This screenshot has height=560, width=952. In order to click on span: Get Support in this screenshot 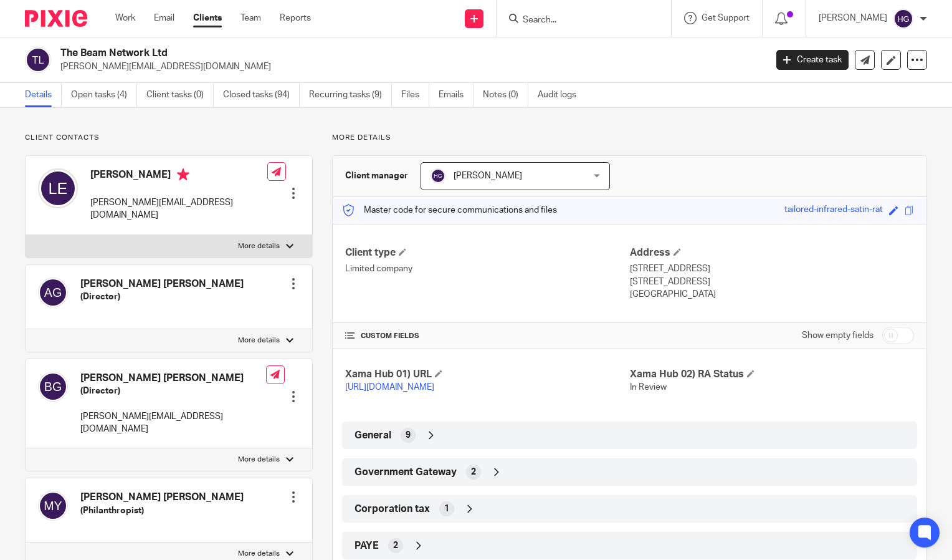, I will do `click(725, 18)`.